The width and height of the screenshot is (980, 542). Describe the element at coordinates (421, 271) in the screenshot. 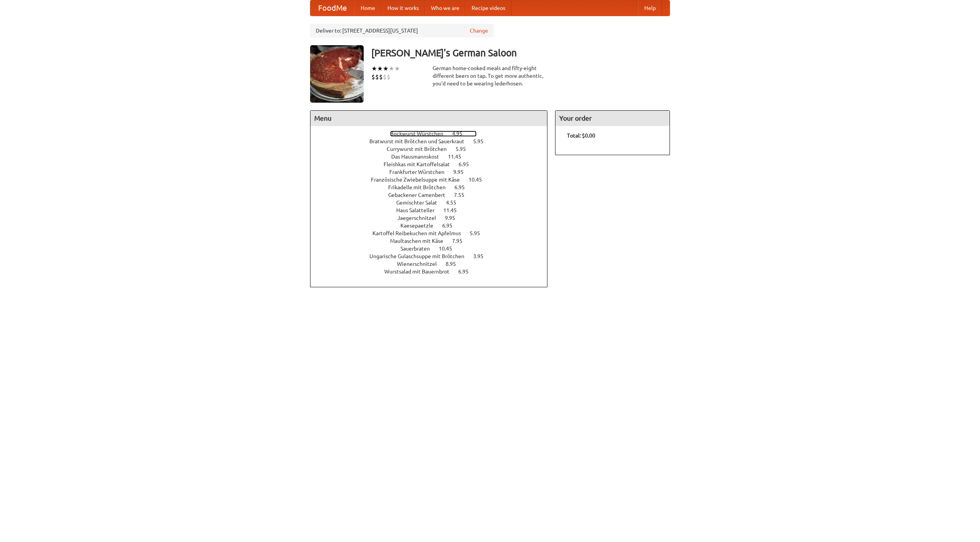

I see `span: Wurstsalad mit Bauernbrot` at that location.